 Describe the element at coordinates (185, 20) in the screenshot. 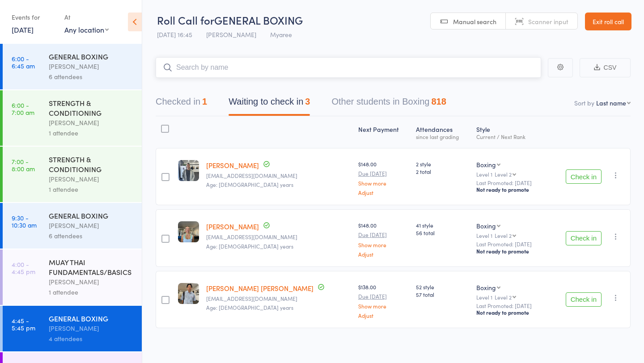

I see `span: Roll Call for` at that location.